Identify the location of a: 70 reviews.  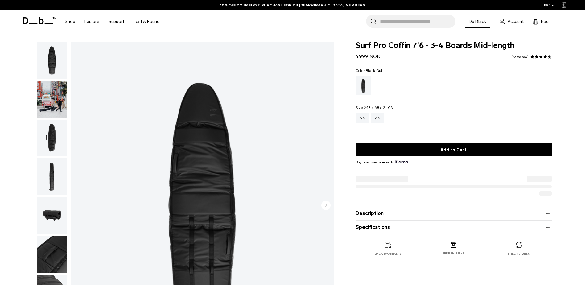
(520, 57).